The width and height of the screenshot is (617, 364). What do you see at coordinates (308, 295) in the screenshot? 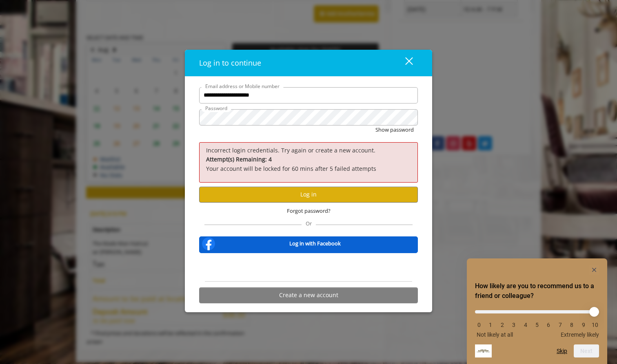
I see `button: Create a new account` at bounding box center [308, 295].